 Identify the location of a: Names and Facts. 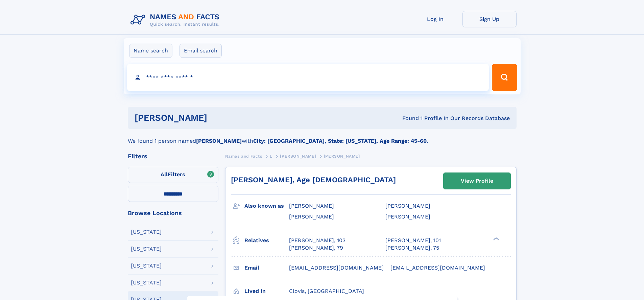
(244, 156).